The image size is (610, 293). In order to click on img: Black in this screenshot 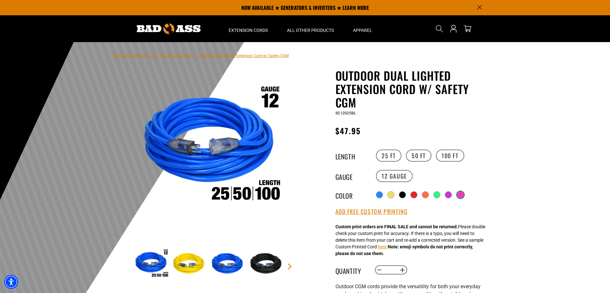, I will do `click(267, 264)`.